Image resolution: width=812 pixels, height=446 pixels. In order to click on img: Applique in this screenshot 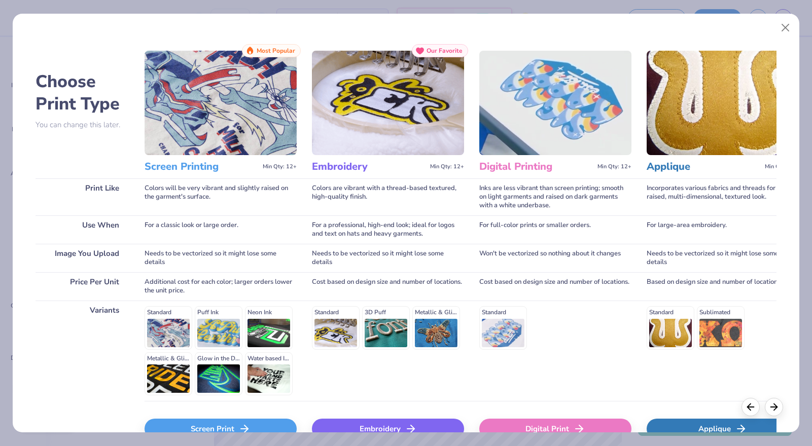, I will do `click(723, 103)`.